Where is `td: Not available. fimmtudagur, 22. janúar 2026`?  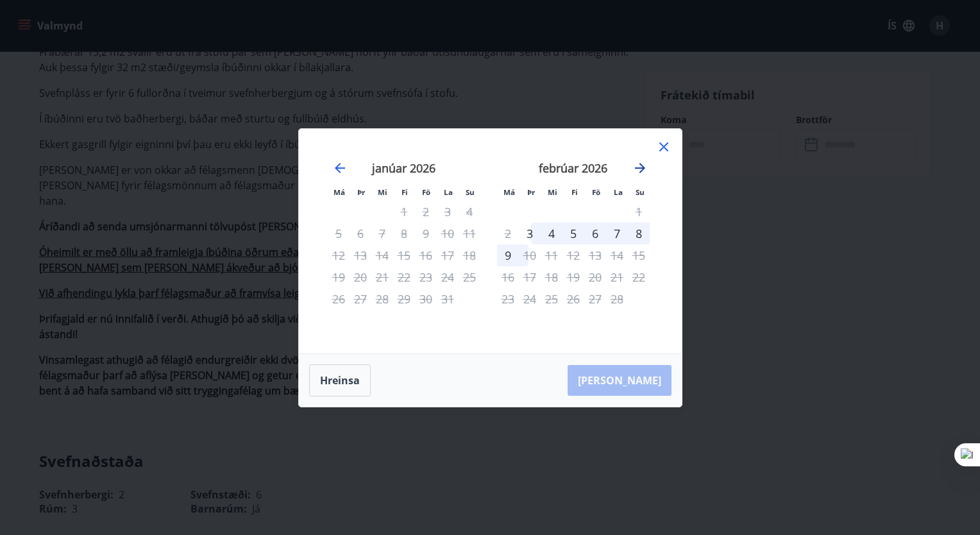
td: Not available. fimmtudagur, 22. janúar 2026 is located at coordinates (404, 277).